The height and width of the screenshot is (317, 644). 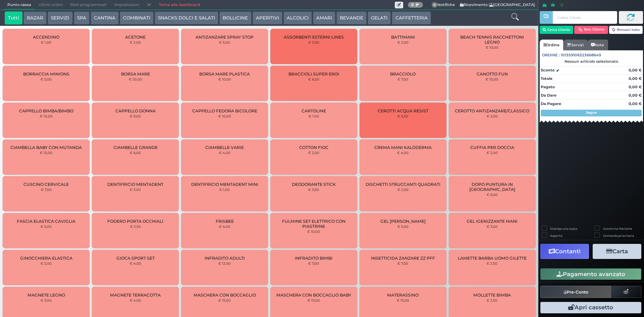 What do you see at coordinates (46, 222) in the screenshot?
I see `span: FASCIA ELASTICA CAVIGLIA` at bounding box center [46, 222].